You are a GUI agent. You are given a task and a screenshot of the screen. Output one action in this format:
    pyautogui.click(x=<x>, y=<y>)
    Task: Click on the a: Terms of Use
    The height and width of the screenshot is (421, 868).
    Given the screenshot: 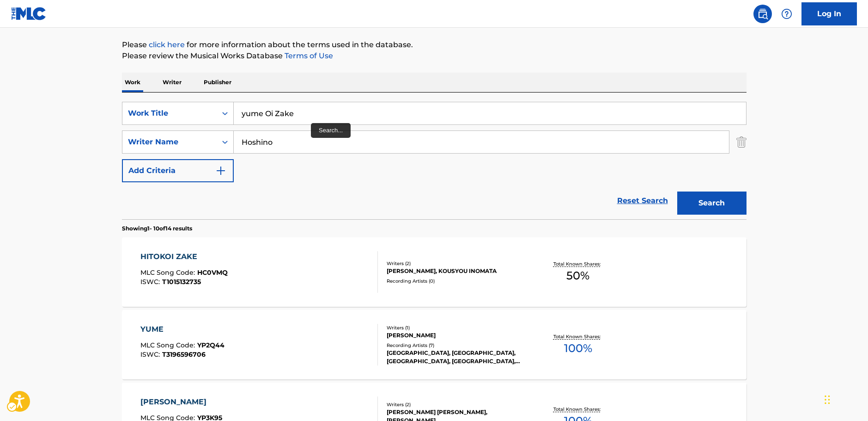 What is the action you would take?
    pyautogui.click(x=308, y=55)
    